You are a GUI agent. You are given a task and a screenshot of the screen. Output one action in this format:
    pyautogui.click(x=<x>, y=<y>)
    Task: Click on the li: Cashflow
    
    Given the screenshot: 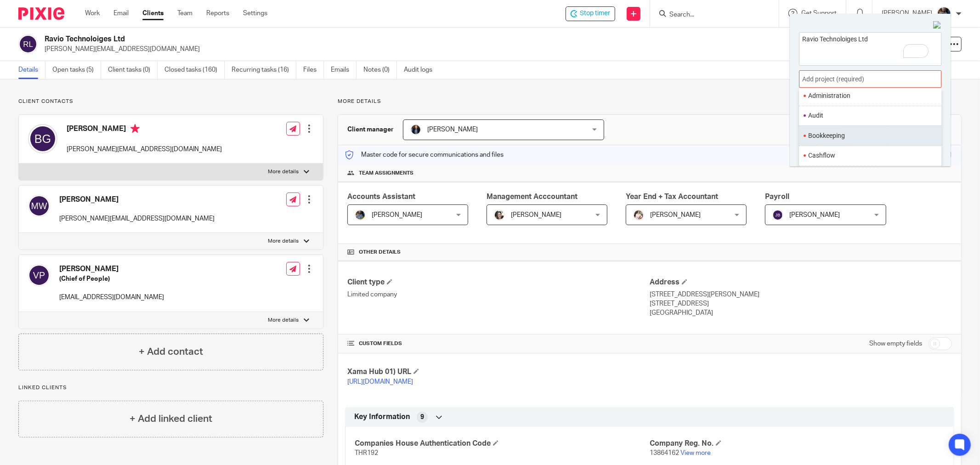 What is the action you would take?
    pyautogui.click(x=868, y=156)
    